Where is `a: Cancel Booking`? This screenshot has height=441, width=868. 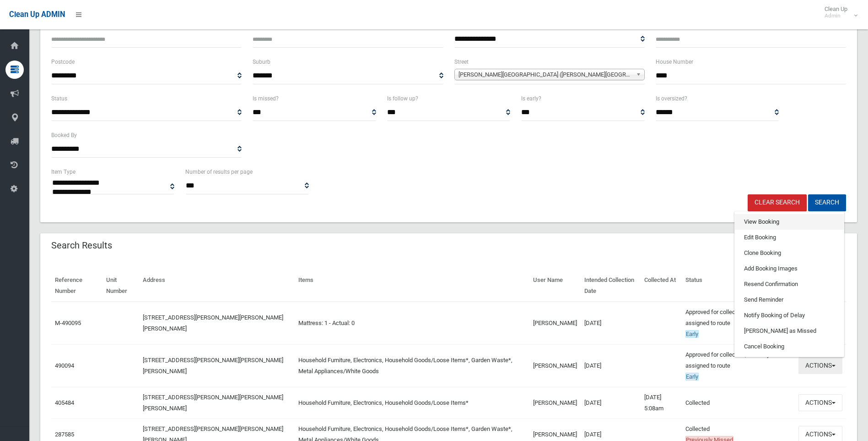 a: Cancel Booking is located at coordinates (789, 346).